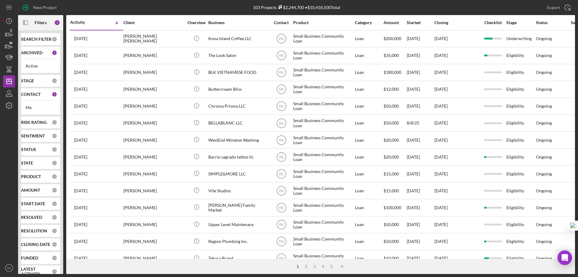  Describe the element at coordinates (391, 55) in the screenshot. I see `span: $35,000` at that location.